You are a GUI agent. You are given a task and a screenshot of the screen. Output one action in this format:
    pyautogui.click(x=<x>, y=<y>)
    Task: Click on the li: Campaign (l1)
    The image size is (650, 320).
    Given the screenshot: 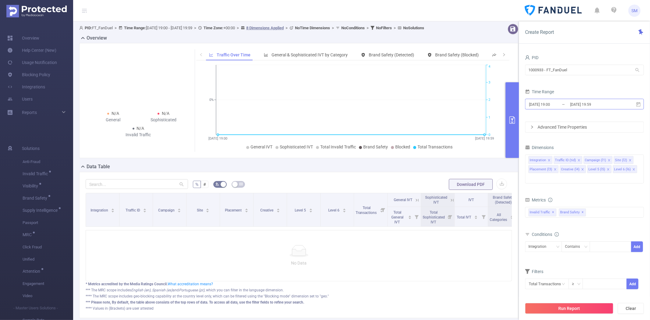 What is the action you would take?
    pyautogui.click(x=598, y=160)
    